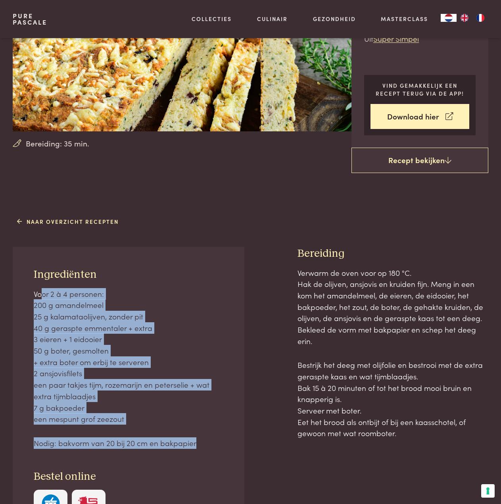 This screenshot has height=504, width=501. Describe the element at coordinates (65, 274) in the screenshot. I see `span: Ingrediënten` at that location.